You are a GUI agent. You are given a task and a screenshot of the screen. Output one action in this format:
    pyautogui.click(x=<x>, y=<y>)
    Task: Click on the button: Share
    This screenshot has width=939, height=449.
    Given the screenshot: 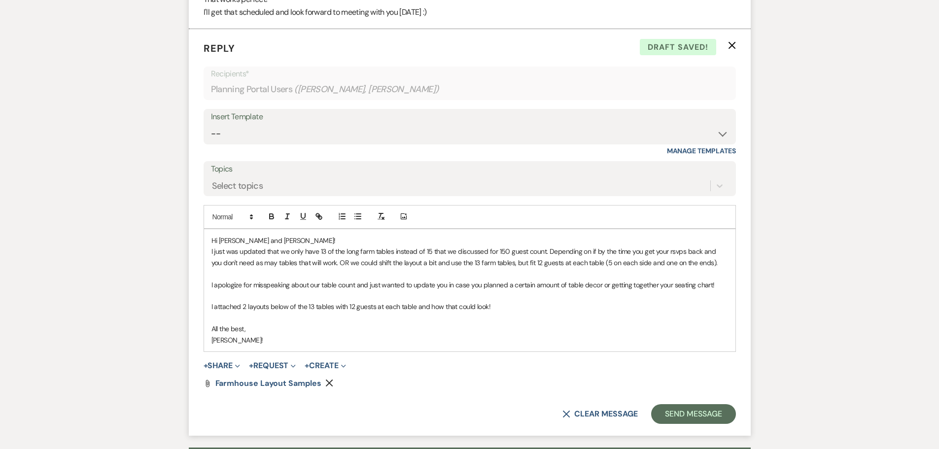 What is the action you would take?
    pyautogui.click(x=222, y=366)
    